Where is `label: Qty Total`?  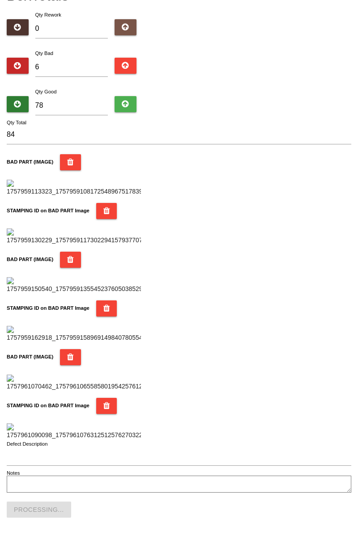
label: Qty Total is located at coordinates (17, 123).